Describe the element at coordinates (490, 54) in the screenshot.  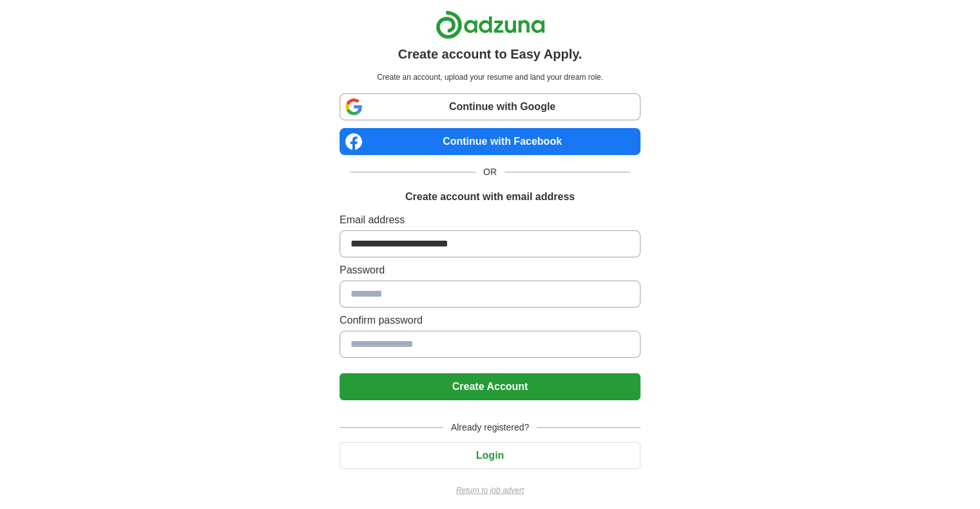
I see `h1: Create account to Easy Apply.` at that location.